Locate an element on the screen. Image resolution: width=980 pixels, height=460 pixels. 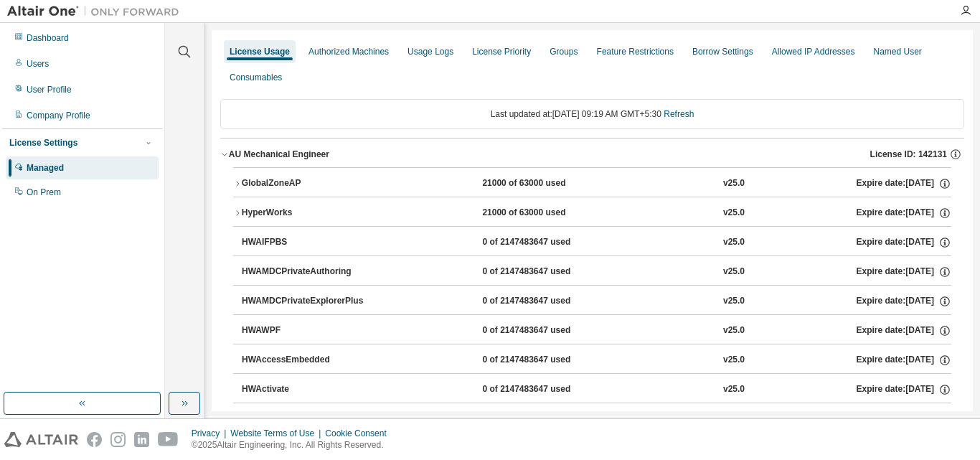
div: Website Terms of Use is located at coordinates (278, 433).